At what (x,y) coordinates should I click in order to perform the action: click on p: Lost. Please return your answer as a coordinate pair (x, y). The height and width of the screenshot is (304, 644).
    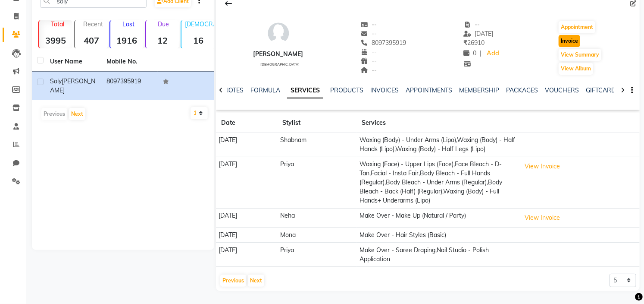
    Looking at the image, I should click on (128, 24).